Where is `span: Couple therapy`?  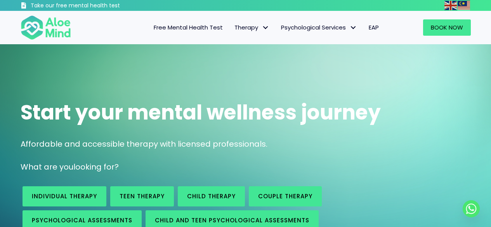
span: Couple therapy is located at coordinates (285, 196).